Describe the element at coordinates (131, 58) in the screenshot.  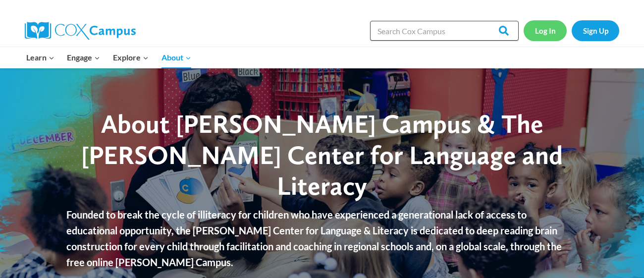
I see `button: Child menu of Explore` at that location.